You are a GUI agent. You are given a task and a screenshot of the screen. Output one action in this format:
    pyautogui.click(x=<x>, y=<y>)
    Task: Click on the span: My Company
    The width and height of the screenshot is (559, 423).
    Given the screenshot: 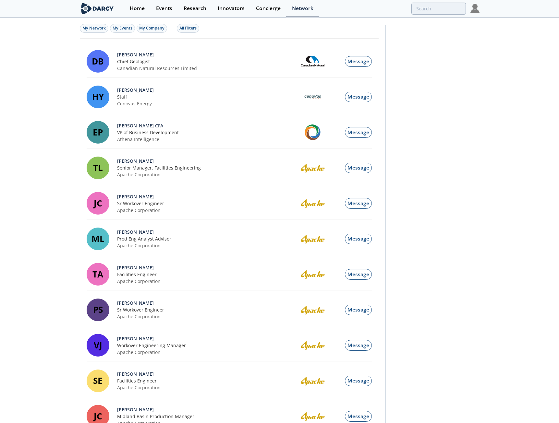 What is the action you would take?
    pyautogui.click(x=152, y=28)
    